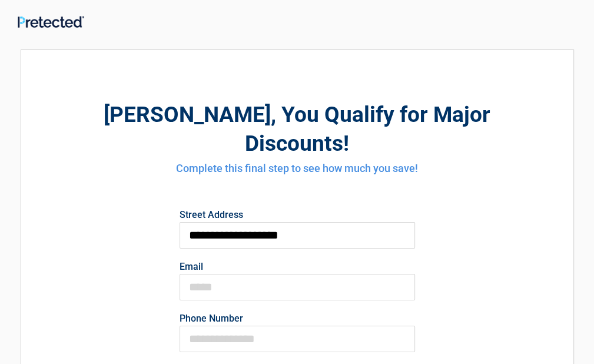 The image size is (594, 364). Describe the element at coordinates (297, 129) in the screenshot. I see `h2: , You Qualify for Major Discounts!` at that location.